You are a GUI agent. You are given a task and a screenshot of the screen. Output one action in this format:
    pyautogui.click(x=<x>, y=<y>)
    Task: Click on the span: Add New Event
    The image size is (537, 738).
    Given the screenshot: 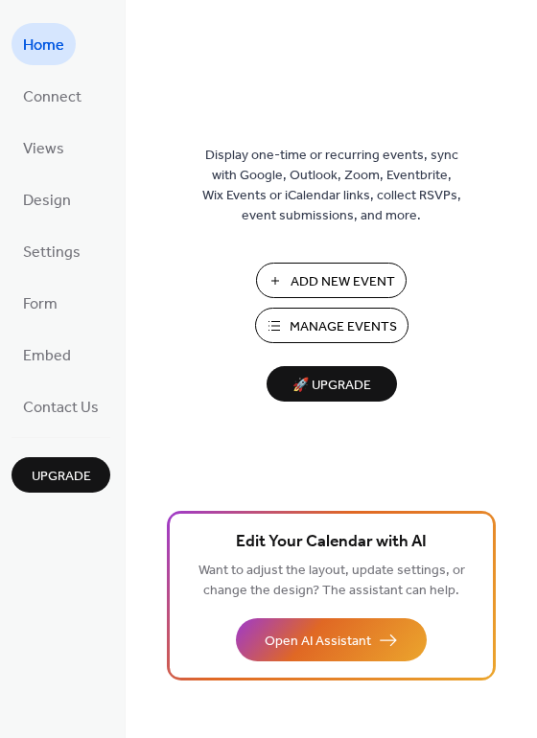 What is the action you would take?
    pyautogui.click(x=342, y=282)
    